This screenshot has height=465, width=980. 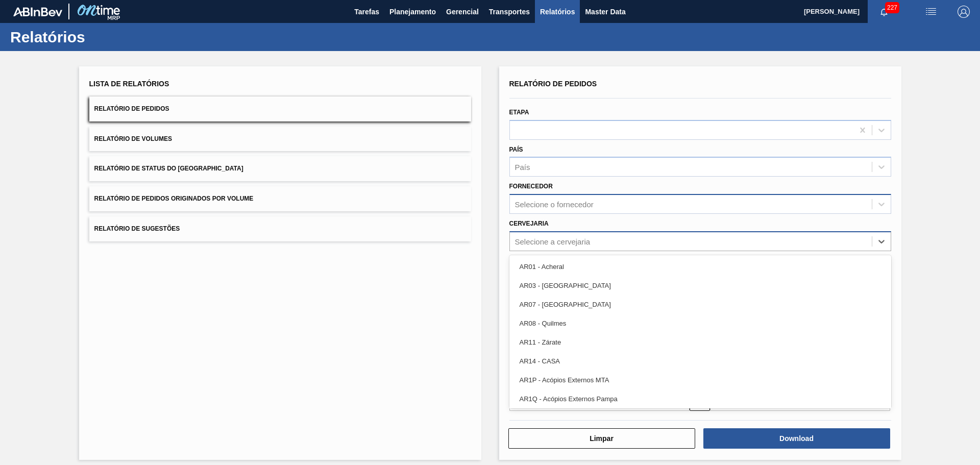 What do you see at coordinates (700, 266) in the screenshot?
I see `div: AR01 - Acheral` at bounding box center [700, 266].